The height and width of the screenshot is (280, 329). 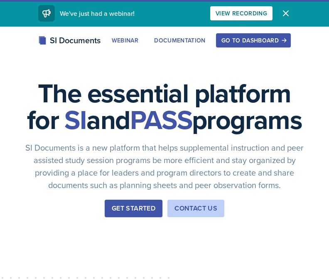 I want to click on button: Go to Dashboard, so click(x=254, y=40).